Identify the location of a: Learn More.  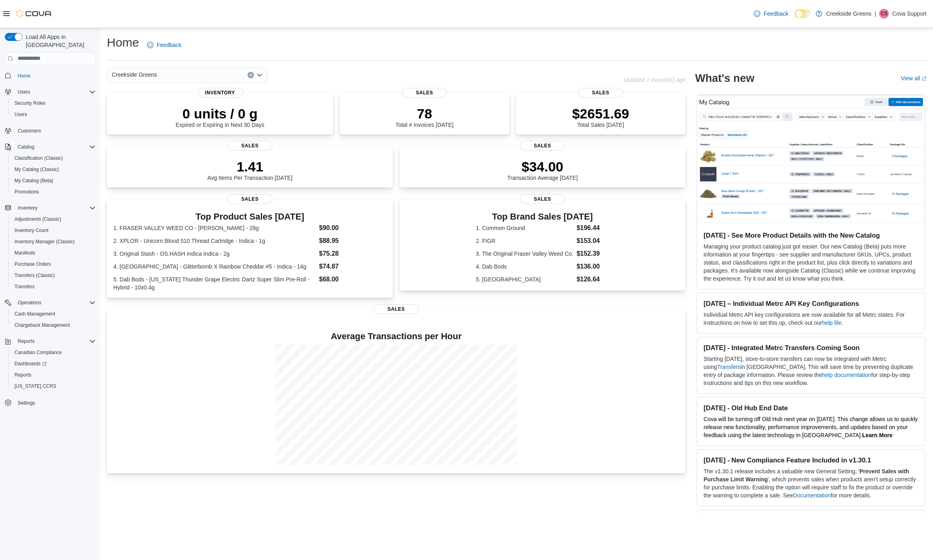
(877, 436).